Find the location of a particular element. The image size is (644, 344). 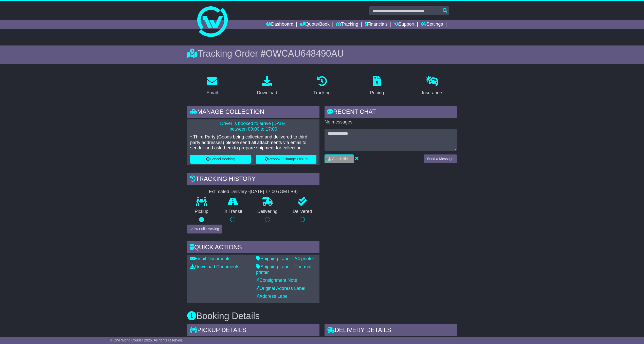

button: View Full Tracking is located at coordinates (204, 229).